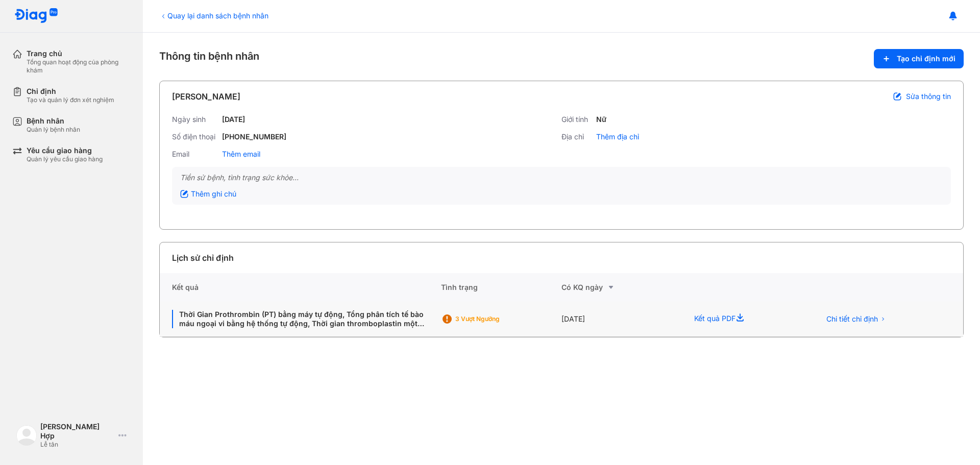 The height and width of the screenshot is (465, 980). I want to click on span: Sửa thông tin, so click(928, 96).